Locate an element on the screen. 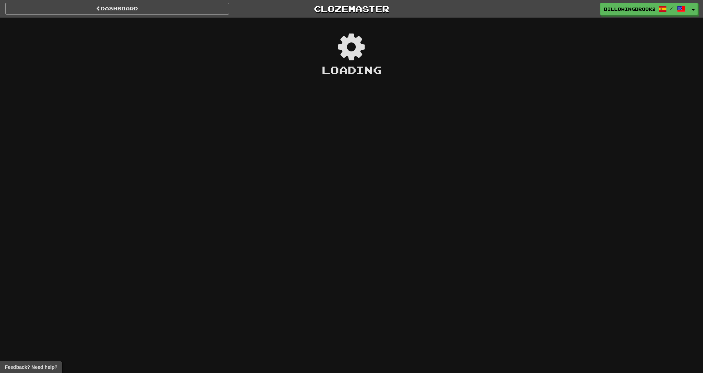  a: Dashboard is located at coordinates (117, 9).